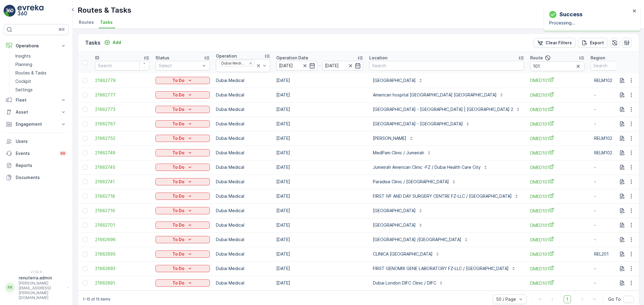  Describe the element at coordinates (597, 43) in the screenshot. I see `p: Export` at that location.